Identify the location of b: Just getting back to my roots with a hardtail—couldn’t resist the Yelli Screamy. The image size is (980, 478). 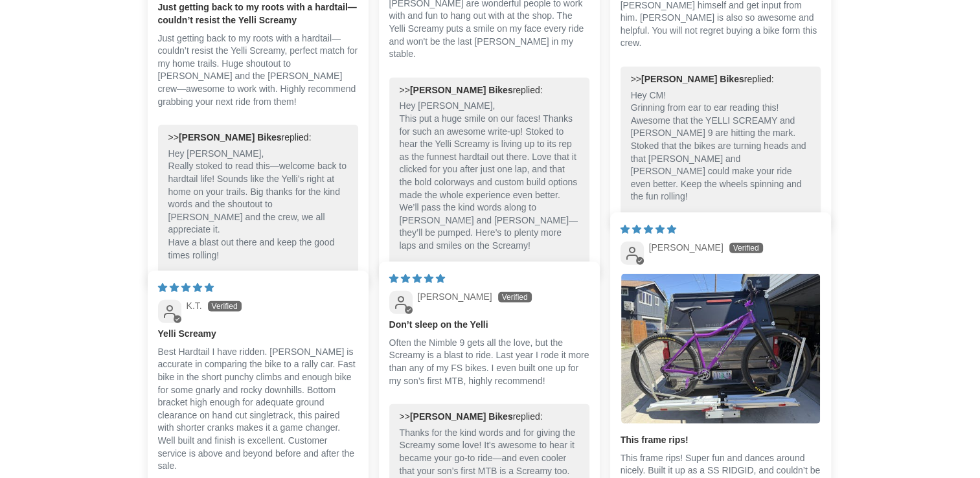
(258, 14).